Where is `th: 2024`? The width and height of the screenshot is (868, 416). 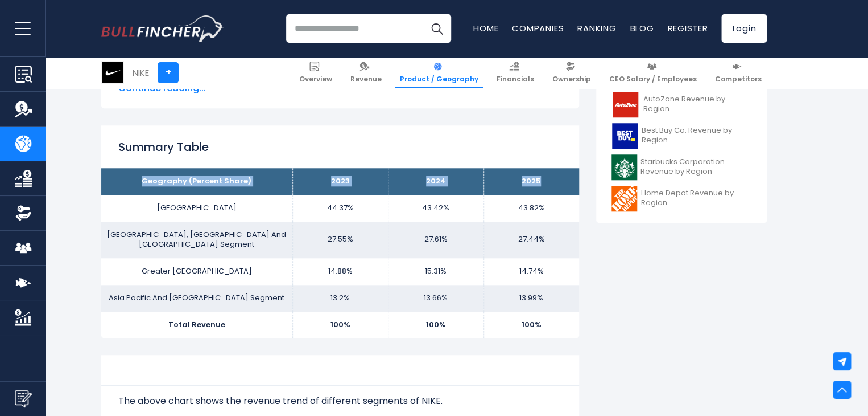
th: 2024 is located at coordinates (436, 181).